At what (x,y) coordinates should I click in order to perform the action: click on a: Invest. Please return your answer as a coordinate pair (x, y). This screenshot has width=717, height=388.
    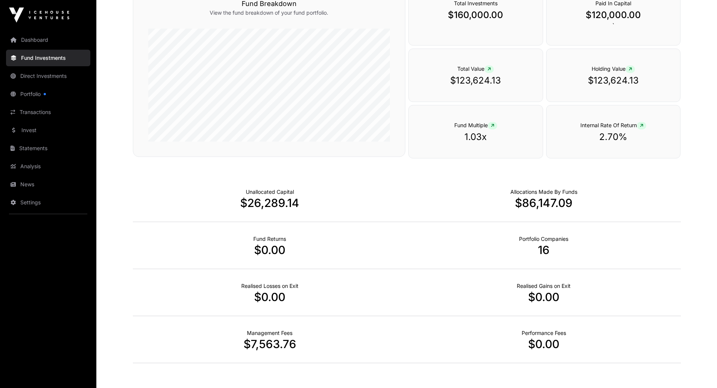
    Looking at the image, I should click on (48, 130).